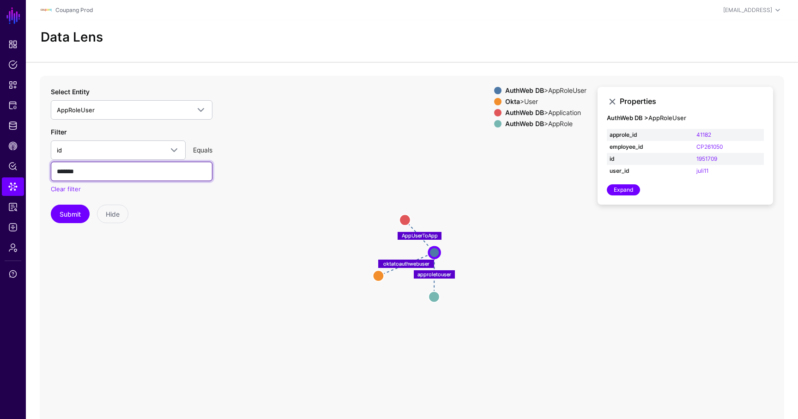 The width and height of the screenshot is (798, 419). What do you see at coordinates (13, 65) in the screenshot?
I see `span: Policies` at bounding box center [13, 65].